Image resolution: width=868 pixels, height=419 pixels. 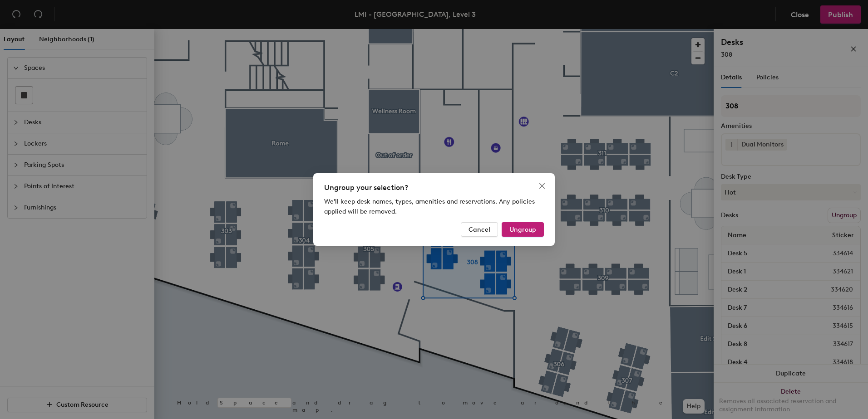 I want to click on span: close, so click(x=542, y=186).